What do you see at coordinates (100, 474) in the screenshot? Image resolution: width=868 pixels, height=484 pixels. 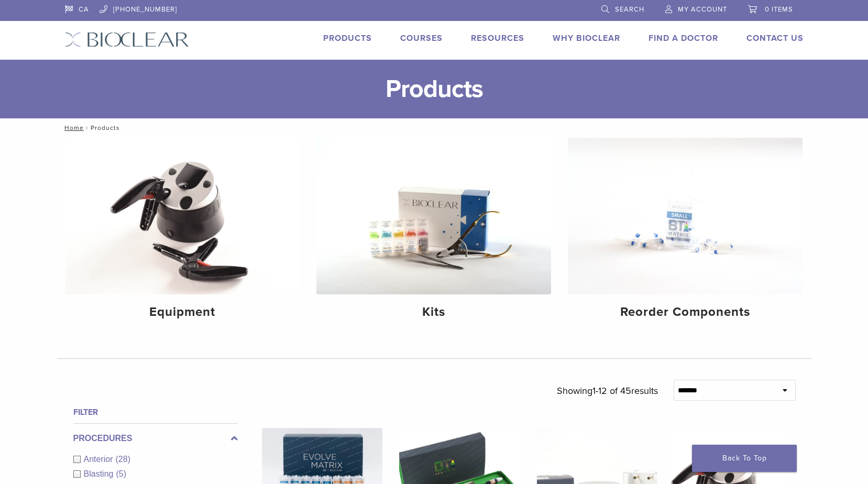 I see `span: Blasting` at bounding box center [100, 474].